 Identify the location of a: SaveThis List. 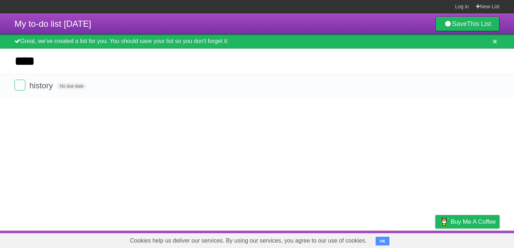
(467, 24).